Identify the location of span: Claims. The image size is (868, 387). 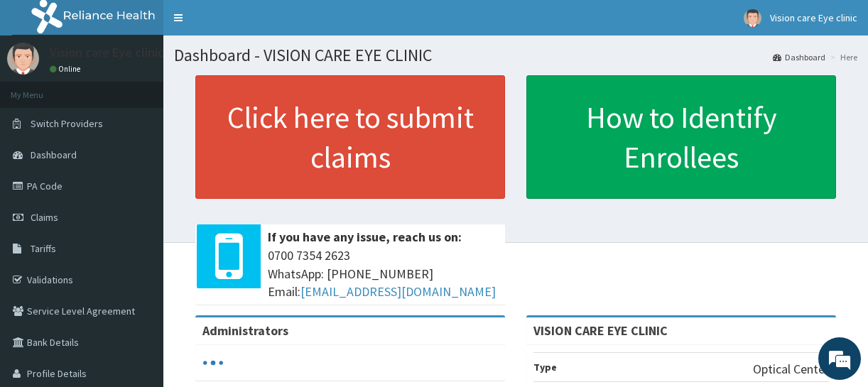
(44, 217).